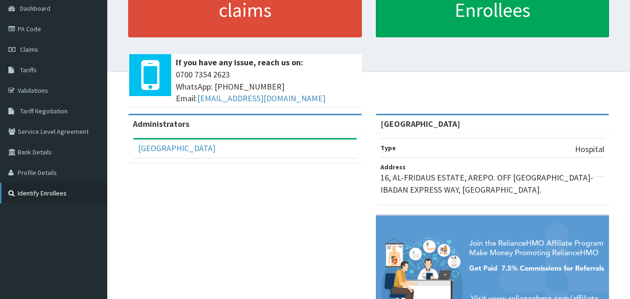 The width and height of the screenshot is (630, 299). I want to click on b: Administrators, so click(161, 123).